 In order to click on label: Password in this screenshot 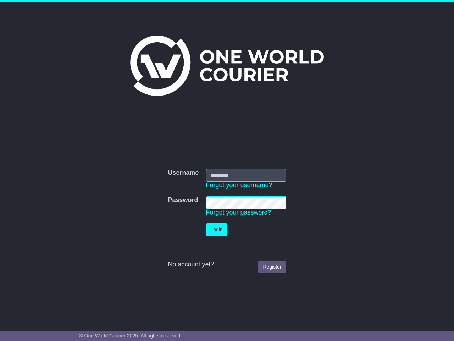, I will do `click(183, 200)`.